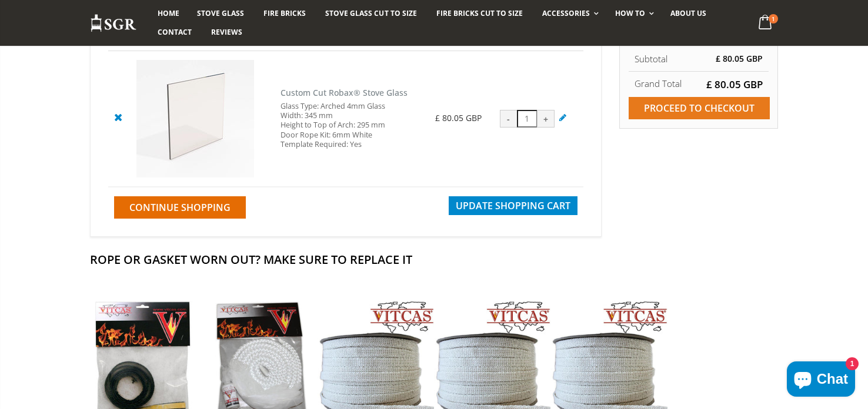 This screenshot has width=868, height=409. I want to click on span: Update Shopping Cart, so click(513, 206).